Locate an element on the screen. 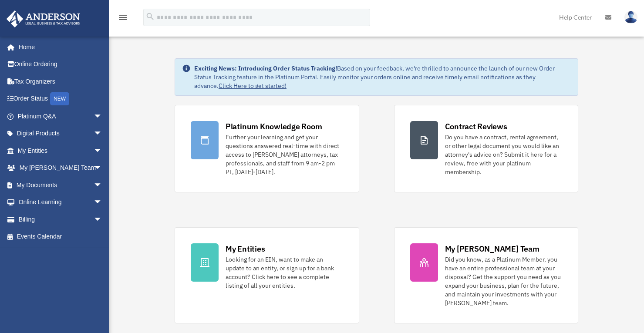 The height and width of the screenshot is (333, 644). a: menu is located at coordinates (123, 19).